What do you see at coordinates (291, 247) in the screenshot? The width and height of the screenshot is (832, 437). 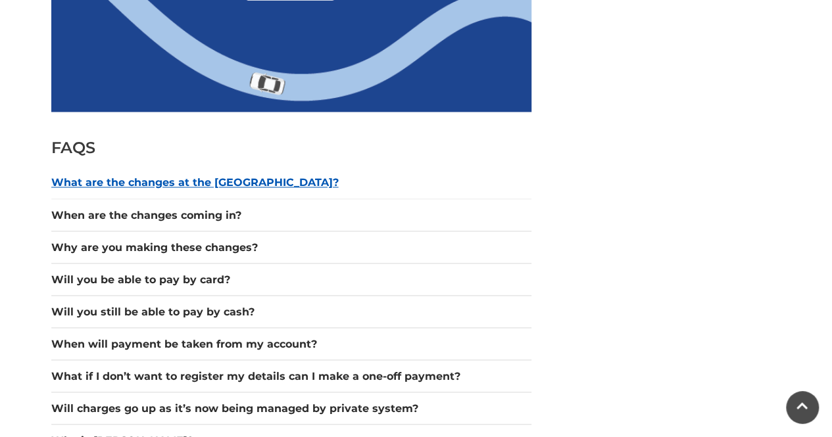 I see `button: Why are you making these changes?` at bounding box center [291, 247].